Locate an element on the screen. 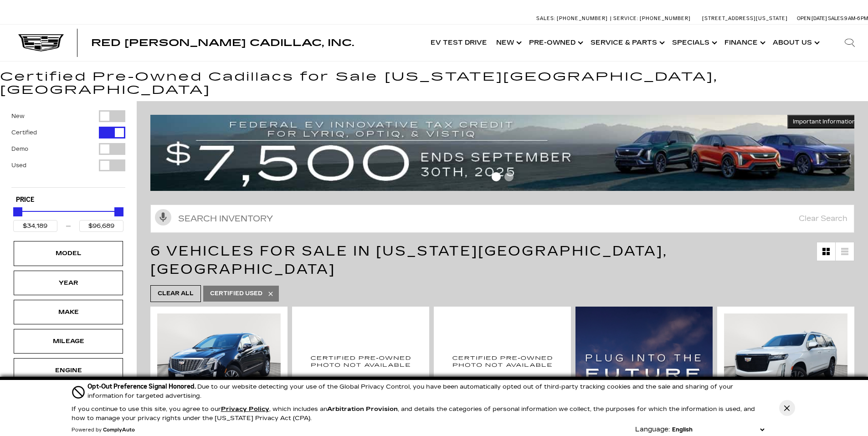 This screenshot has width=868, height=436. div: EngineEngine is located at coordinates (69, 371).